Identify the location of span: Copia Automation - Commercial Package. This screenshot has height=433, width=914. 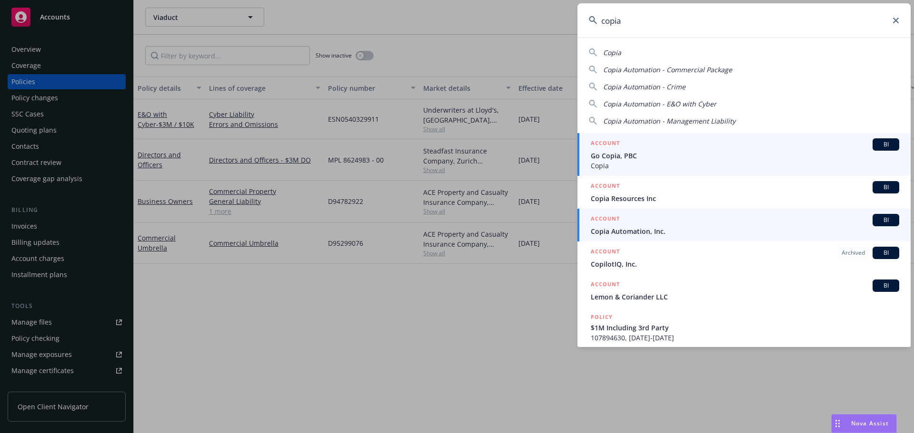
(667, 69).